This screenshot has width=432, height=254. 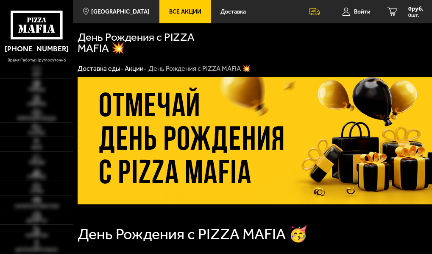 I want to click on h1: День Рождения с PIZZA MAFIA 💥, so click(x=148, y=43).